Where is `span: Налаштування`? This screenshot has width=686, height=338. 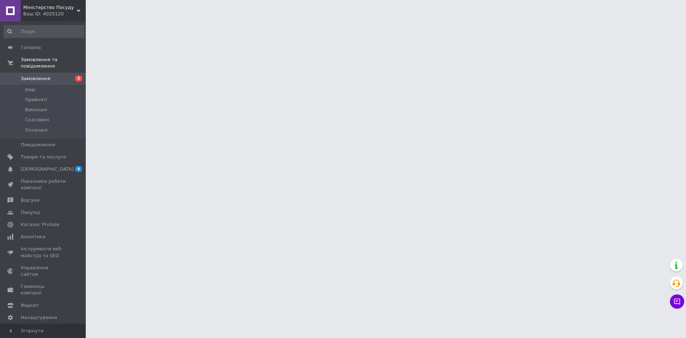 span: Налаштування is located at coordinates (39, 317).